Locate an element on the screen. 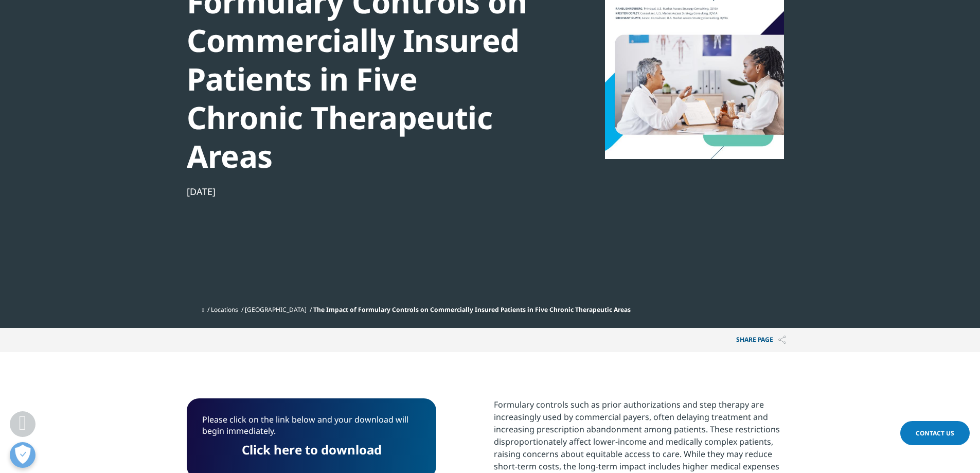 The width and height of the screenshot is (980, 473). p: Please click on the link below and your download will begin immediately. is located at coordinates (312, 428).